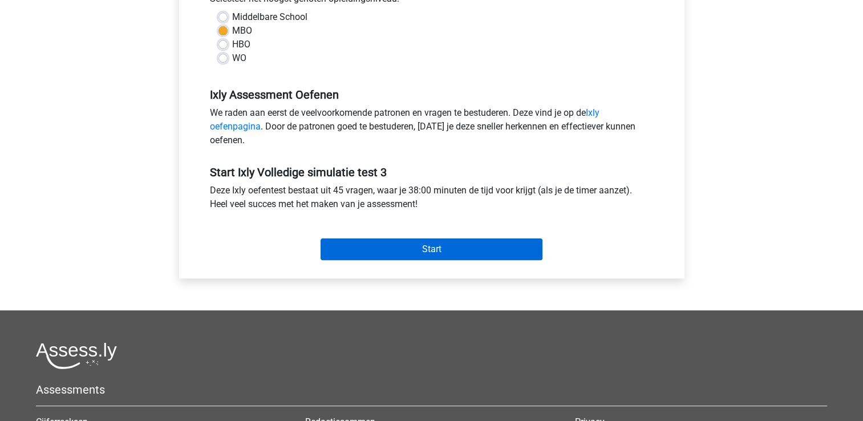 The height and width of the screenshot is (421, 863). I want to click on div: We raden aan eerst de veelvoorkomende patronen en vragen te bestuderen. Deze vind je op de . Door..., so click(432, 129).